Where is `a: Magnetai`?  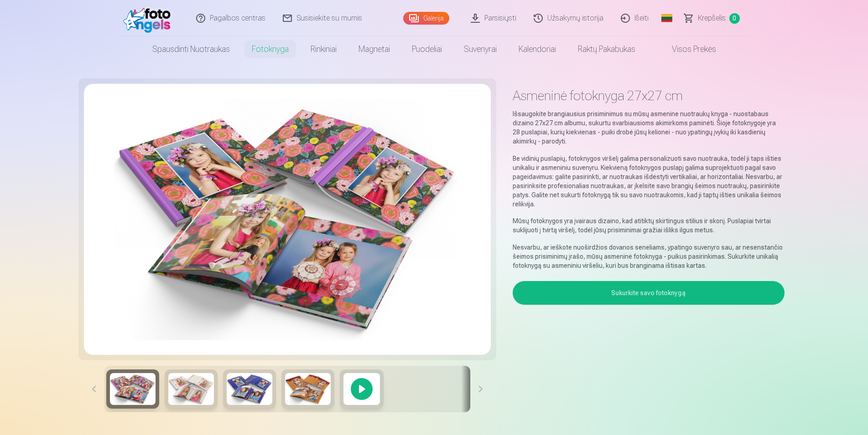
a: Magnetai is located at coordinates (374, 49).